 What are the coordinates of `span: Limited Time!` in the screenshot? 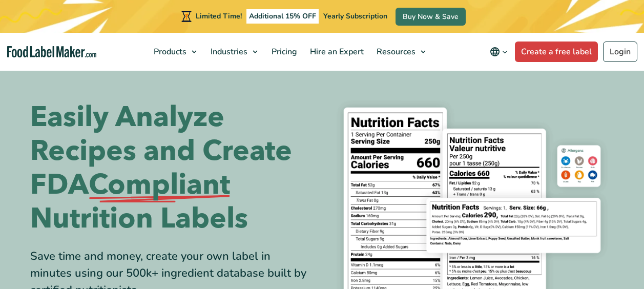 It's located at (219, 16).